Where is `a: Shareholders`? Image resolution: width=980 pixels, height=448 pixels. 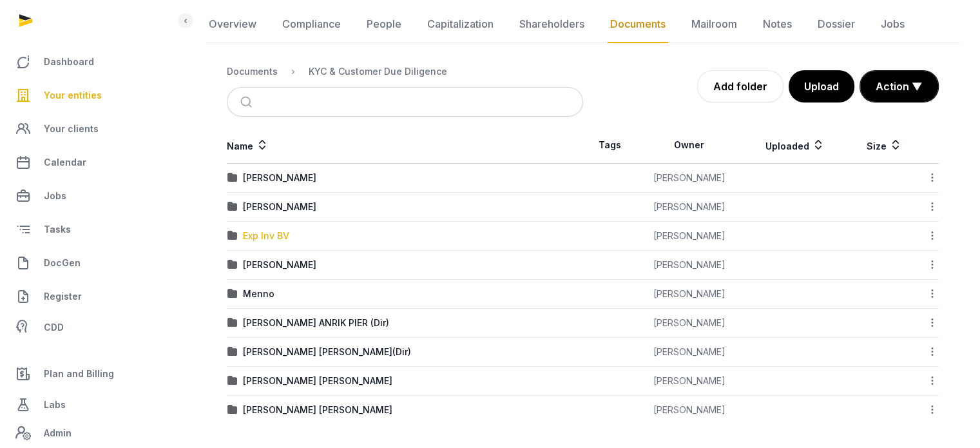
a: Shareholders is located at coordinates (552, 24).